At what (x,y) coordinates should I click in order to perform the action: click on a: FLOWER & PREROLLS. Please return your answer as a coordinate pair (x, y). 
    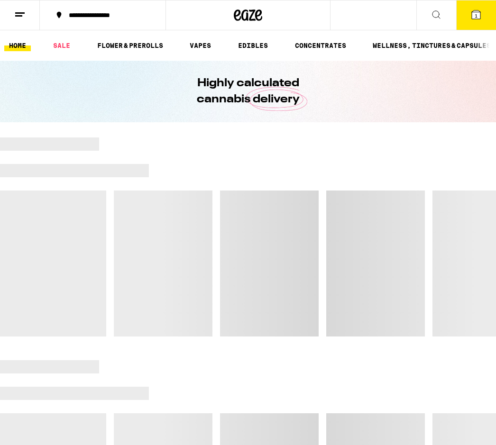
    Looking at the image, I should click on (130, 46).